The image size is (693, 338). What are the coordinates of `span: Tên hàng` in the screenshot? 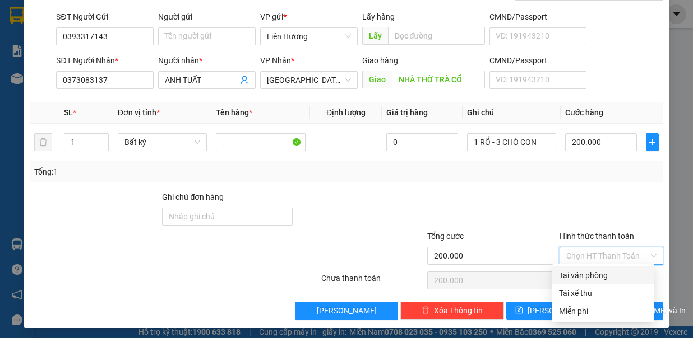 It's located at (234, 113).